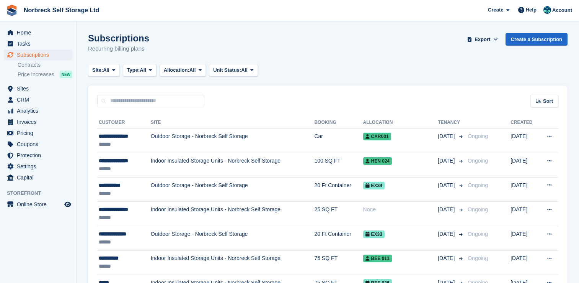 The height and width of the screenshot is (283, 579). I want to click on span: Car001, so click(377, 136).